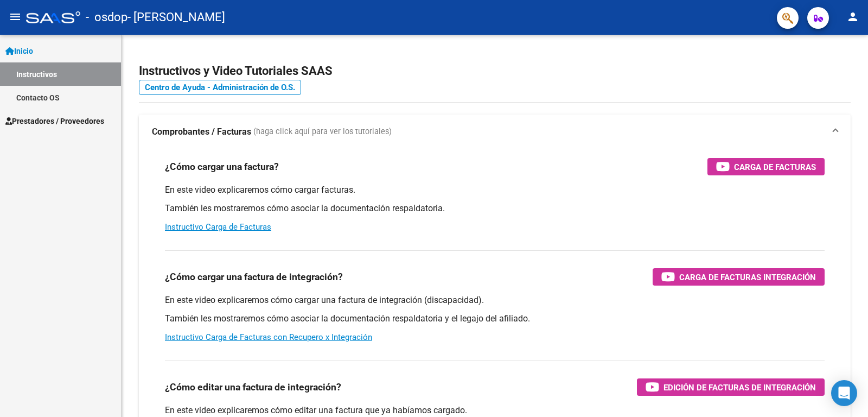 The width and height of the screenshot is (868, 417). What do you see at coordinates (495, 71) in the screenshot?
I see `h2: Instructivos y Video Tutoriales SAAS` at bounding box center [495, 71].